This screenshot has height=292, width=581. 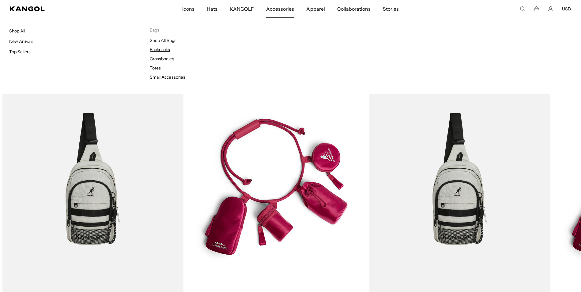 I want to click on a: Top Sellers, so click(x=20, y=52).